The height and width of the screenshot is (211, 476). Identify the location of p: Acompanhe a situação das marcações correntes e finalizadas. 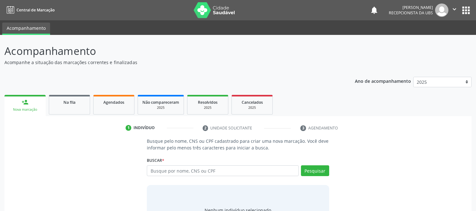
(168, 62).